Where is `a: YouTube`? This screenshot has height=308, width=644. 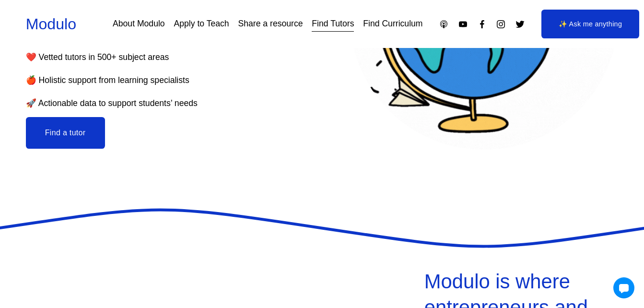
a: YouTube is located at coordinates (463, 24).